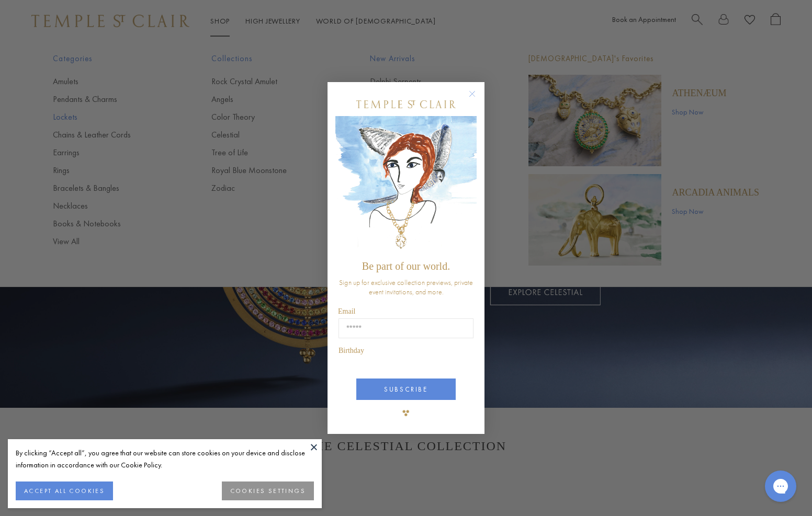  Describe the element at coordinates (268, 491) in the screenshot. I see `button: COOKIES SETTINGS` at that location.